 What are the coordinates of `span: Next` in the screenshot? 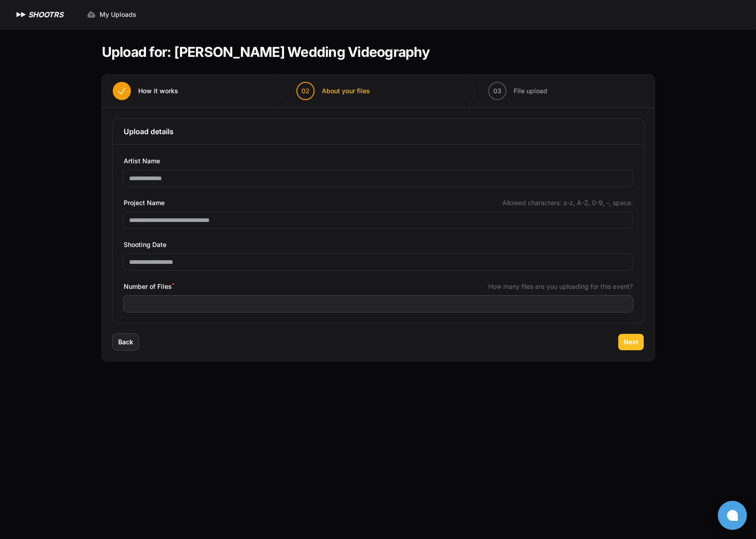 It's located at (631, 342).